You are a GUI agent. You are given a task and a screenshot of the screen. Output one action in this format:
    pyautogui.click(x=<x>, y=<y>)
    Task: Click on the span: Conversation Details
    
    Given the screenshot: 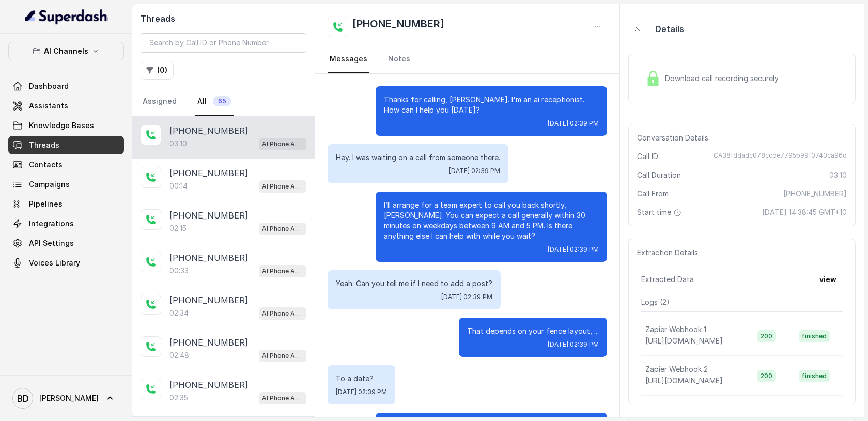 What is the action you would take?
    pyautogui.click(x=675, y=138)
    